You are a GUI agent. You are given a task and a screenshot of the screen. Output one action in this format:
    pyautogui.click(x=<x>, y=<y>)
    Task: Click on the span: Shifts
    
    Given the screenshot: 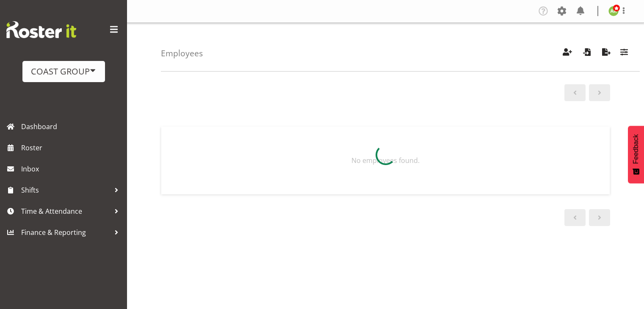 What is the action you would take?
    pyautogui.click(x=65, y=190)
    